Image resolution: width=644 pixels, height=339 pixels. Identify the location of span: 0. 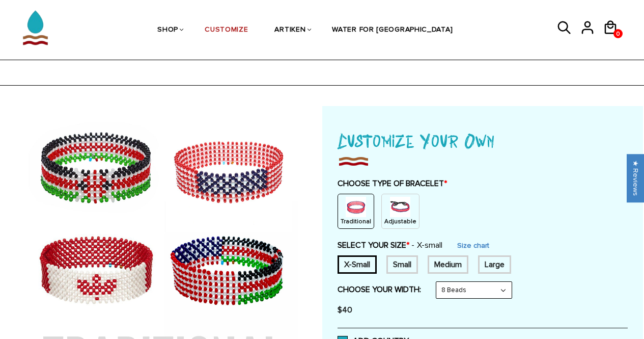
(617, 34).